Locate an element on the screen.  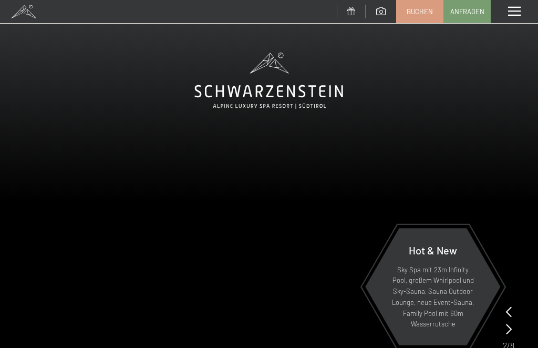
p: Sky Spa mit 23m Infinity Pool, großem Whirlpool und Sky-Sauna, Sauna Outdoor Lounge, neue Event-S... is located at coordinates (433, 297).